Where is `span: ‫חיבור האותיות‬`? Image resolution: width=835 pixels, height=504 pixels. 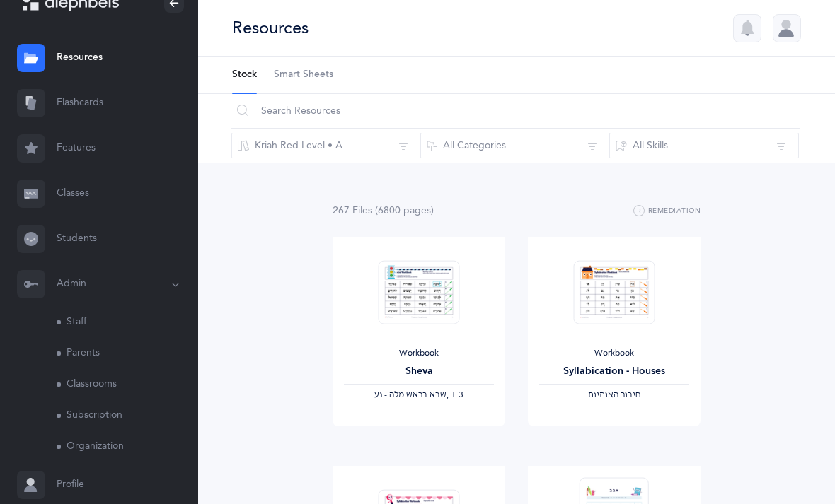 span: ‫חיבור האותיות‬ is located at coordinates (614, 394).